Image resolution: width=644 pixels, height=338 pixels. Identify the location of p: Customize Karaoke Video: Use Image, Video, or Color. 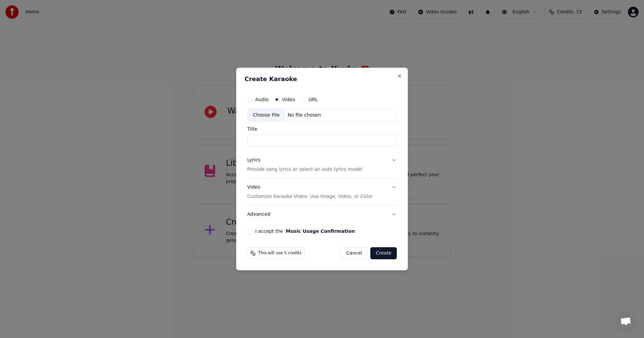
(309, 197).